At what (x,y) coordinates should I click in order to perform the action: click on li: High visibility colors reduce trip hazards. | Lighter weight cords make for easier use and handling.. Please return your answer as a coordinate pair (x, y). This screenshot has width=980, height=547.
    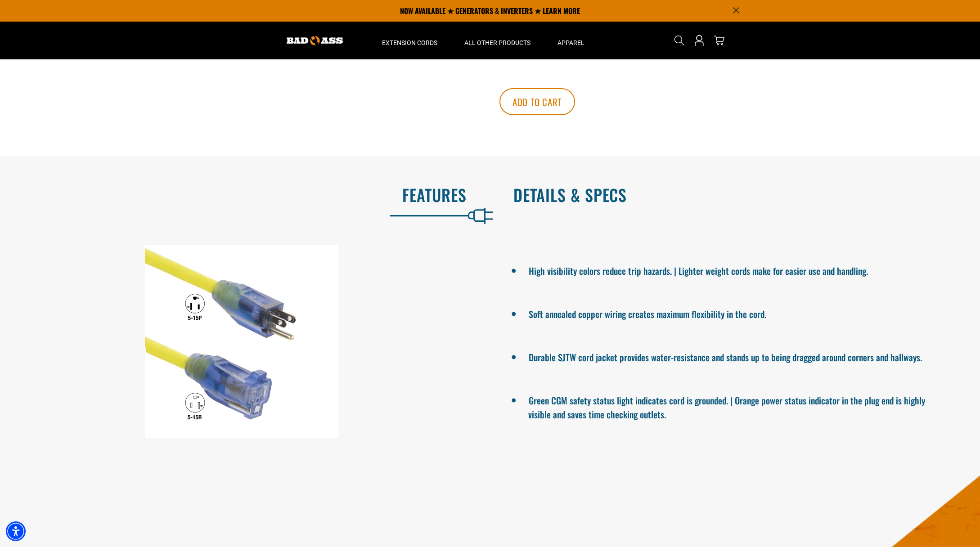
    Looking at the image, I should click on (738, 270).